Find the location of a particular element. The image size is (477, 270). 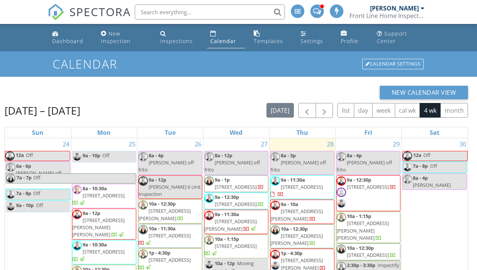

button: Next is located at coordinates (324, 111).